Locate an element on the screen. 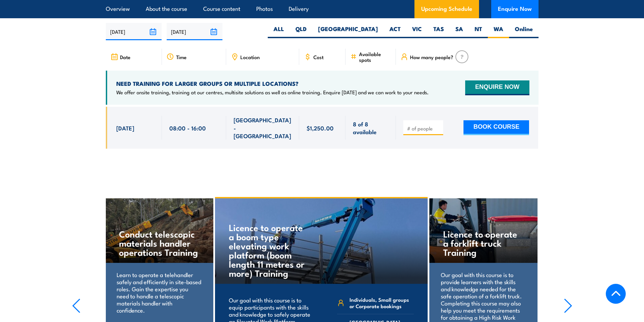  h4: Conduct telescopic materials handler operations Training is located at coordinates (159, 243).